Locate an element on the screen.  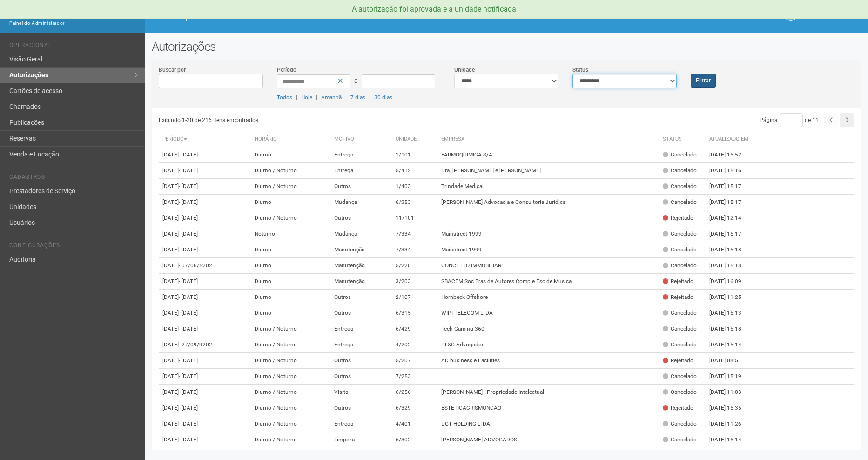
h2: Autorizações is located at coordinates (506, 47).